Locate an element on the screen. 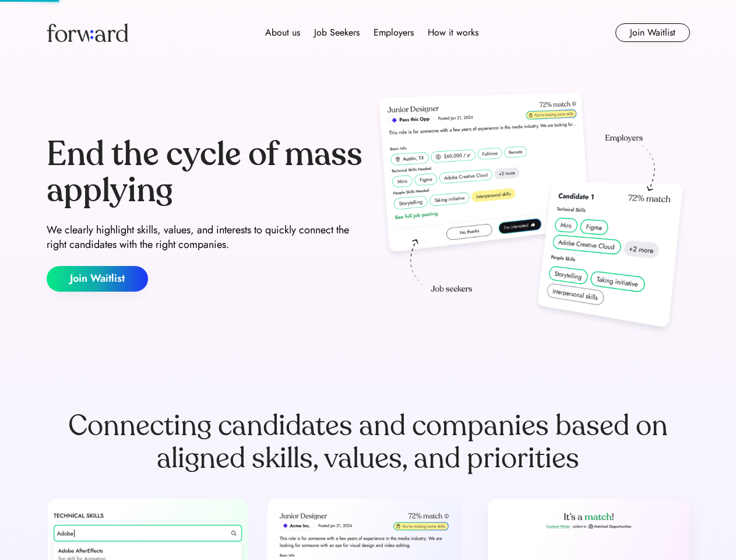 Image resolution: width=736 pixels, height=560 pixels. div: Job Seekers is located at coordinates (337, 33).